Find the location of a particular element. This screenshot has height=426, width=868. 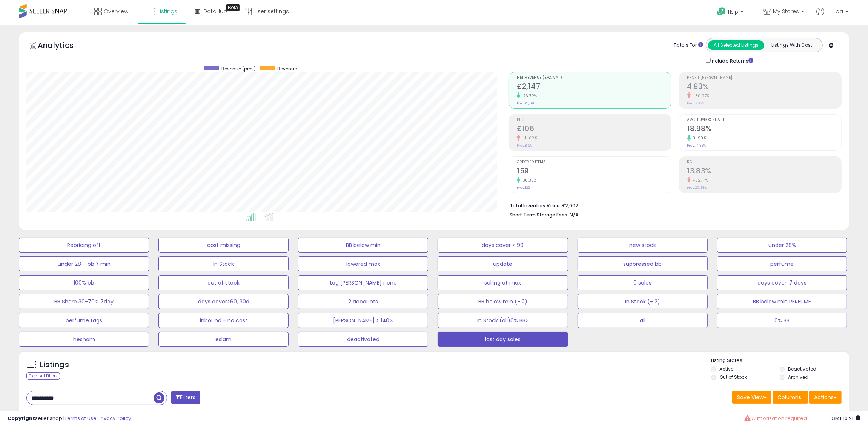

button: In Stock (- 2) is located at coordinates (642, 302).